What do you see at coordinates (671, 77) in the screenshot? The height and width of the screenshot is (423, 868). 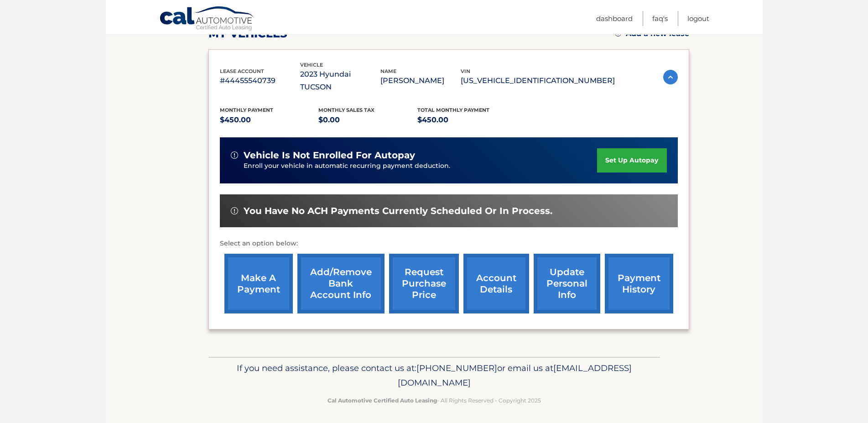 I see `img: accordion-active.svg` at bounding box center [671, 77].